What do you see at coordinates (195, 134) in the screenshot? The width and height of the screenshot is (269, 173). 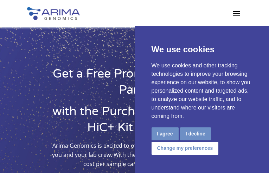 I see `button: I decline` at bounding box center [195, 134].